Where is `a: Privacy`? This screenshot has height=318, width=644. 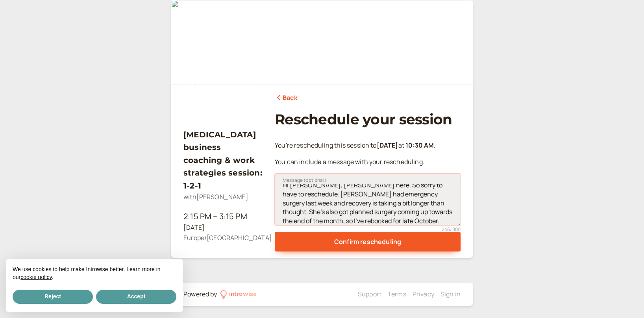 a: Privacy is located at coordinates (423, 294).